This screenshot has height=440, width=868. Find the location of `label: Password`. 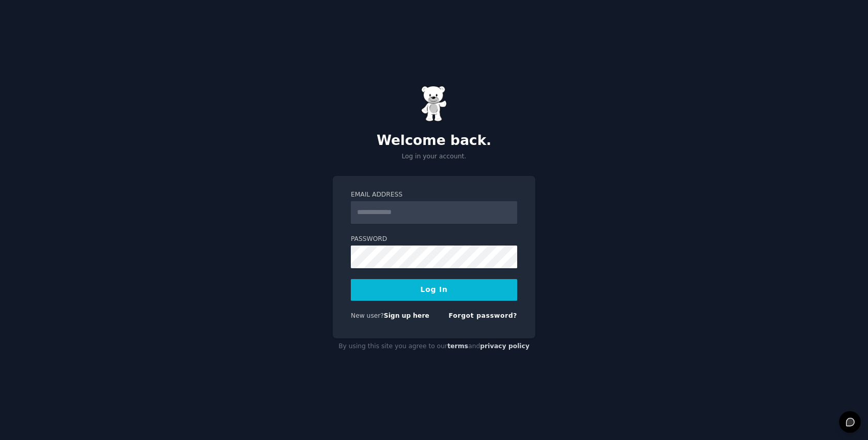

label: Password is located at coordinates (434, 240).